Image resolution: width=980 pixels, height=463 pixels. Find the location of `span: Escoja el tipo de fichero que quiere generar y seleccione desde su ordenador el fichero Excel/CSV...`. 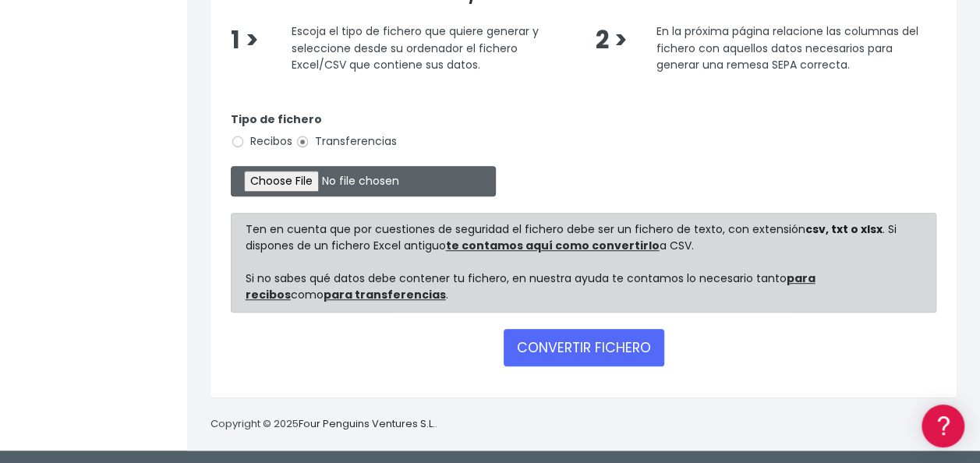

span: Escoja el tipo de fichero que quiere generar y seleccione desde su ordenador el fichero Excel/CSV... is located at coordinates (414, 47).